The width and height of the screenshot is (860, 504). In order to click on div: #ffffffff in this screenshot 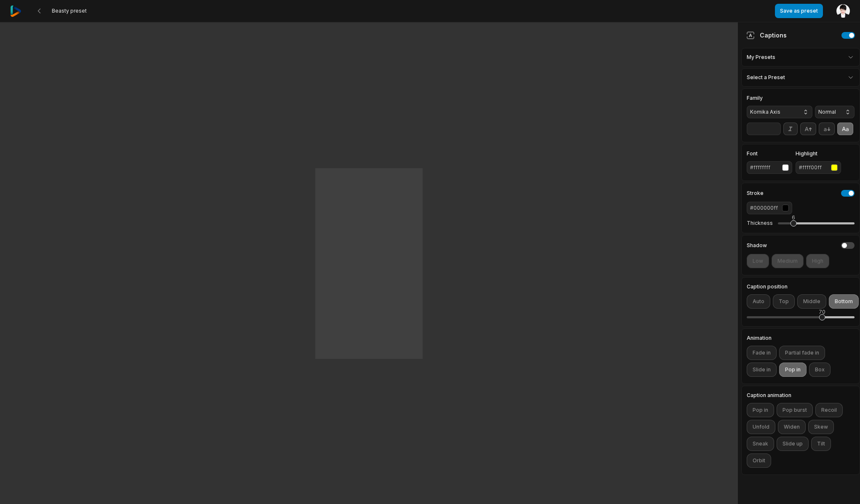, I will do `click(764, 167)`.